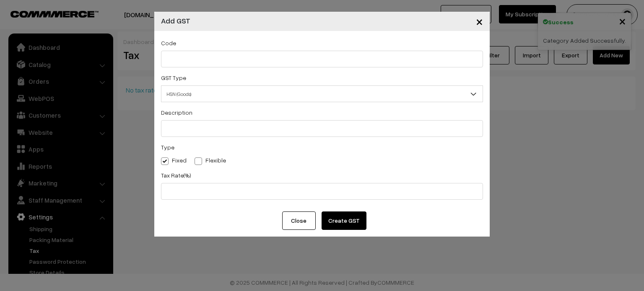 This screenshot has height=291, width=644. What do you see at coordinates (344, 220) in the screenshot?
I see `button: Create GST` at bounding box center [344, 220].